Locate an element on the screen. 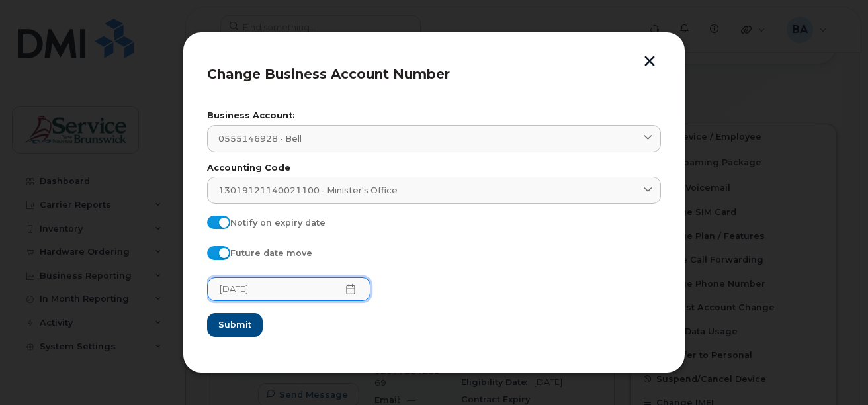  span: Change Business Account Number is located at coordinates (328, 74).